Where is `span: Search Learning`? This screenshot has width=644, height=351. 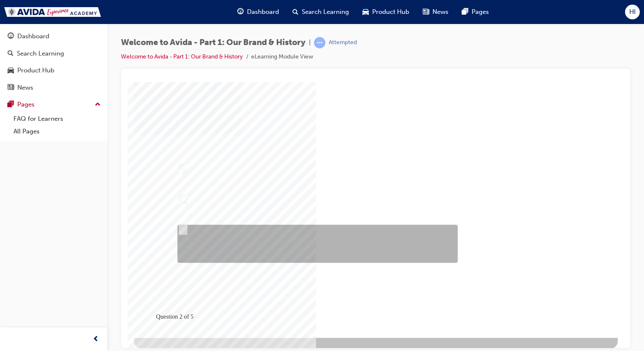
span: Search Learning is located at coordinates (326, 12).